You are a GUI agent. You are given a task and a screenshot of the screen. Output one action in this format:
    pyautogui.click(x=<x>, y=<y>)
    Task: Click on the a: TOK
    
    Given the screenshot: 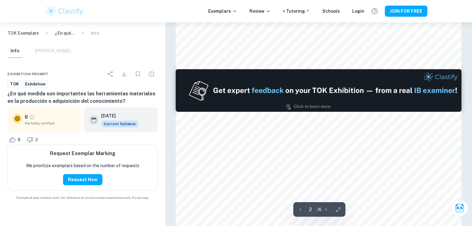 What is the action you would take?
    pyautogui.click(x=14, y=84)
    